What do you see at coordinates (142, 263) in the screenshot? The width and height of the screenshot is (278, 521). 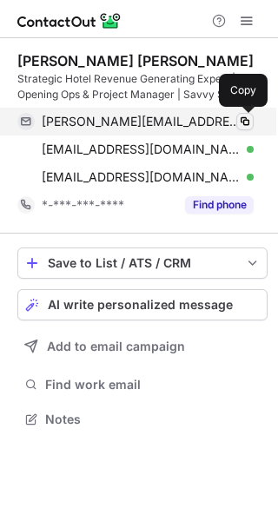 I see `button: save-profile-one-click` at bounding box center [142, 263].